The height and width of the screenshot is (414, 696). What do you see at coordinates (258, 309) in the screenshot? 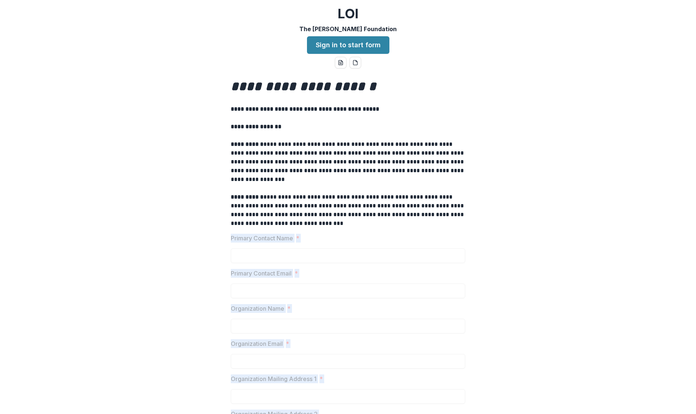
I see `p: Organization Name` at bounding box center [258, 309].